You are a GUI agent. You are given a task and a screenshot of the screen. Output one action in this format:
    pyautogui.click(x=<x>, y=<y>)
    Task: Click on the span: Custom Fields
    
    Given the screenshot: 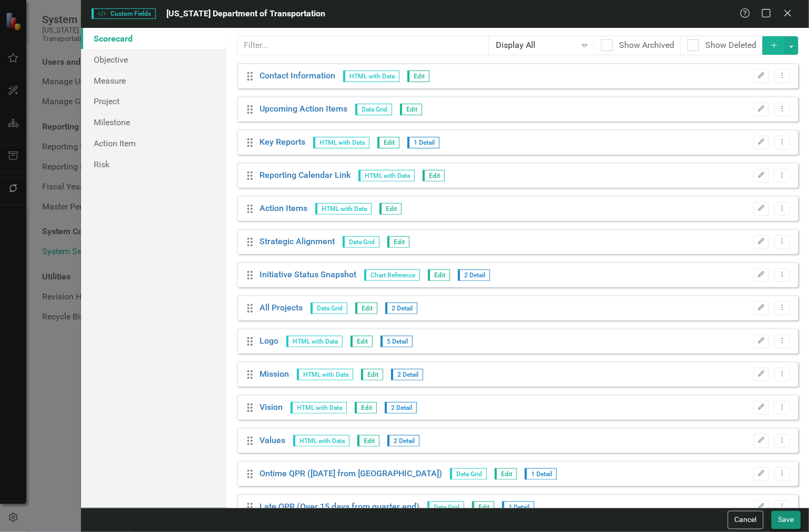 What is the action you would take?
    pyautogui.click(x=124, y=14)
    